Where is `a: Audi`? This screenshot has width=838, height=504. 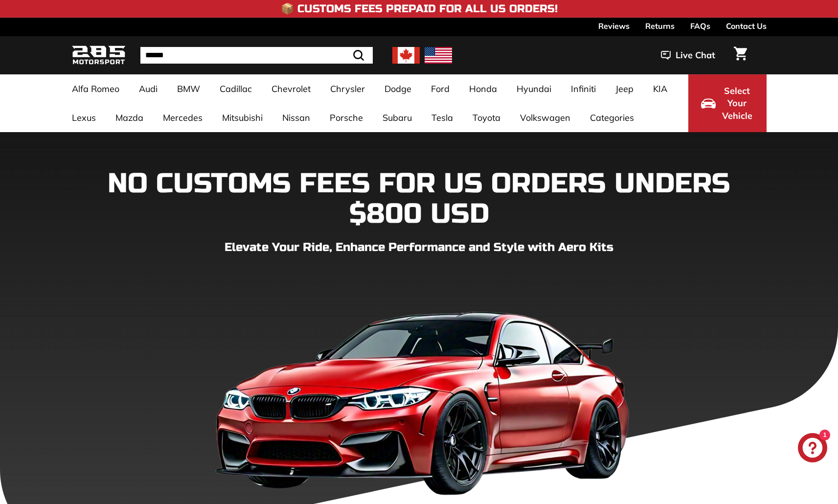 a: Audi is located at coordinates (148, 88).